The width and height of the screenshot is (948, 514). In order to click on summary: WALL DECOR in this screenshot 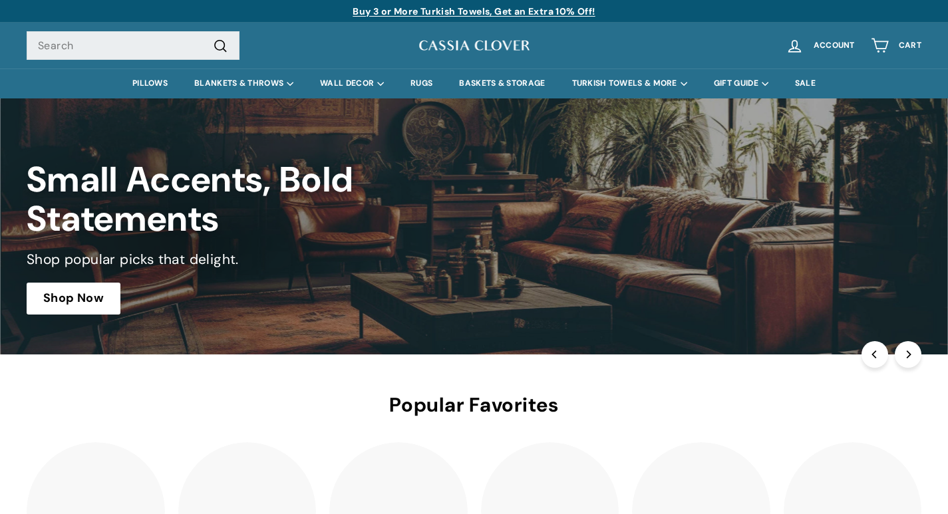, I will do `click(352, 83)`.